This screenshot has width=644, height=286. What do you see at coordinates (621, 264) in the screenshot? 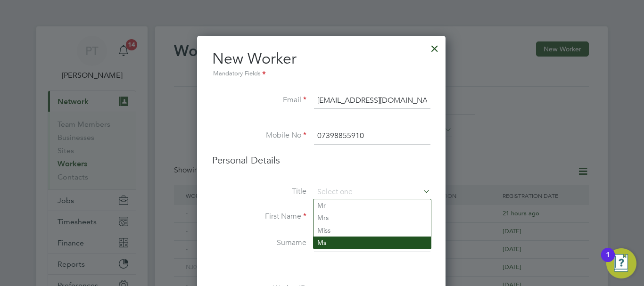
I see `button: Open Resource Center, 1 new notification` at bounding box center [621, 264].